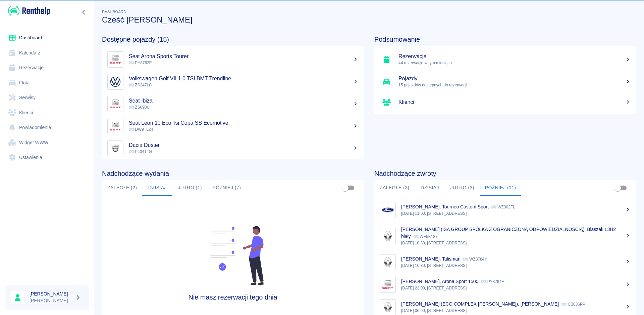  What do you see at coordinates (500, 188) in the screenshot?
I see `button: Później (11)` at bounding box center [500, 188].